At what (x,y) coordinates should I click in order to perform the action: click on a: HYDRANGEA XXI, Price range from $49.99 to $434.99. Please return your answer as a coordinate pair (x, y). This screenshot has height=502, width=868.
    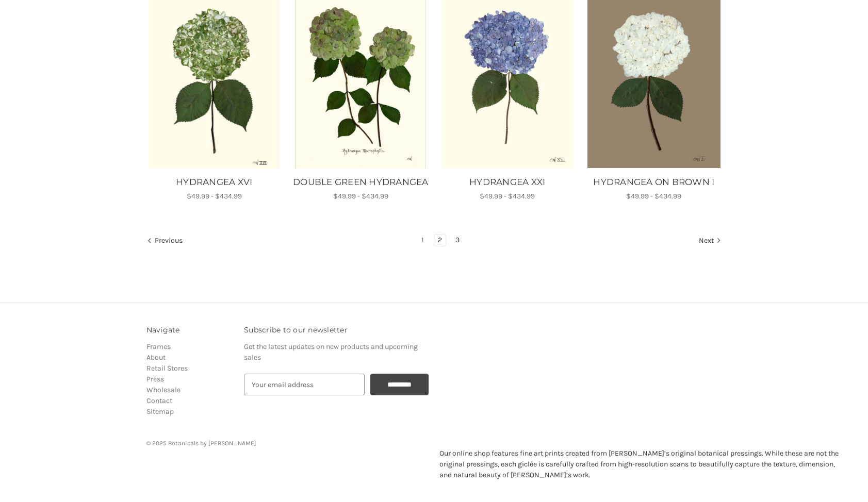
    Looking at the image, I should click on (507, 182).